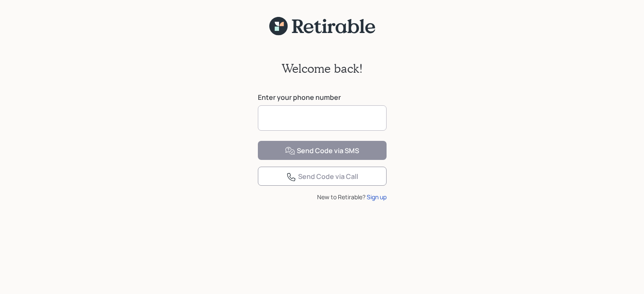  I want to click on button: Send Code via SMS, so click(322, 150).